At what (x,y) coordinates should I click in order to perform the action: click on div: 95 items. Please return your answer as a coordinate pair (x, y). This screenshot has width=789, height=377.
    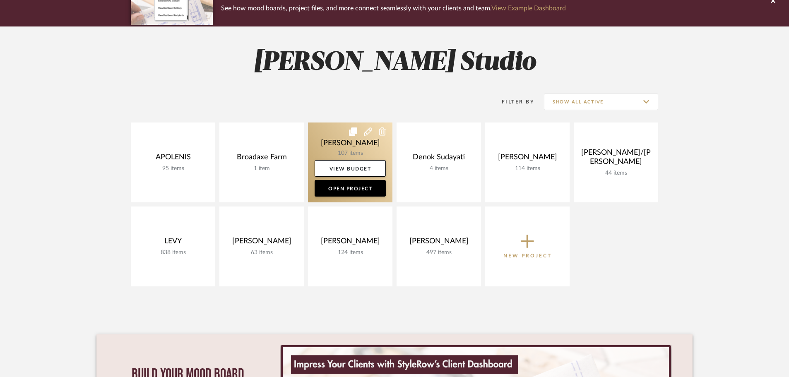
    Looking at the image, I should click on (173, 168).